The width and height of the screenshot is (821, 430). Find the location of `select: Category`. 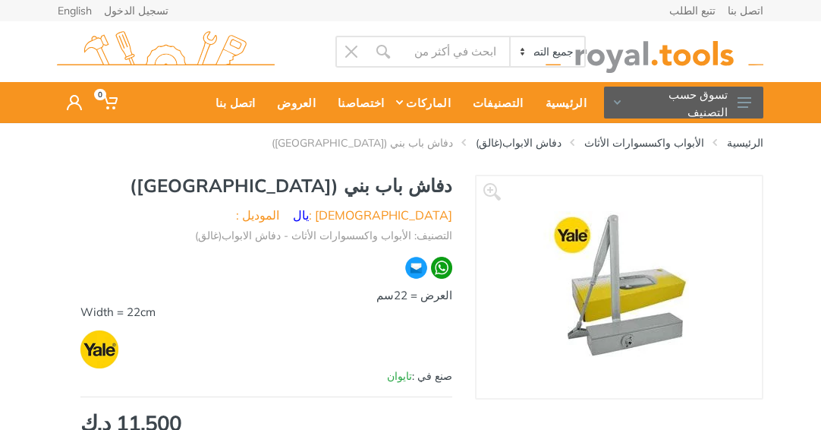

select: Category is located at coordinates (547, 52).